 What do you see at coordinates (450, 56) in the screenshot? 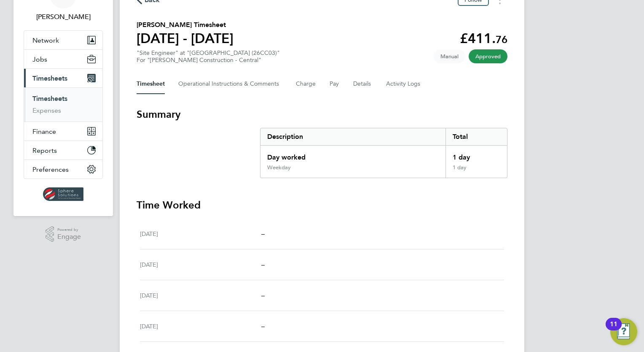
I see `span: This timesheet was manually created.` at bounding box center [450, 56].